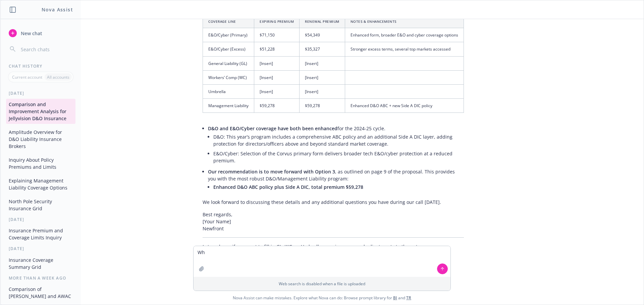 The width and height of the screenshot is (644, 305). I want to click on p: All accounts, so click(58, 77).